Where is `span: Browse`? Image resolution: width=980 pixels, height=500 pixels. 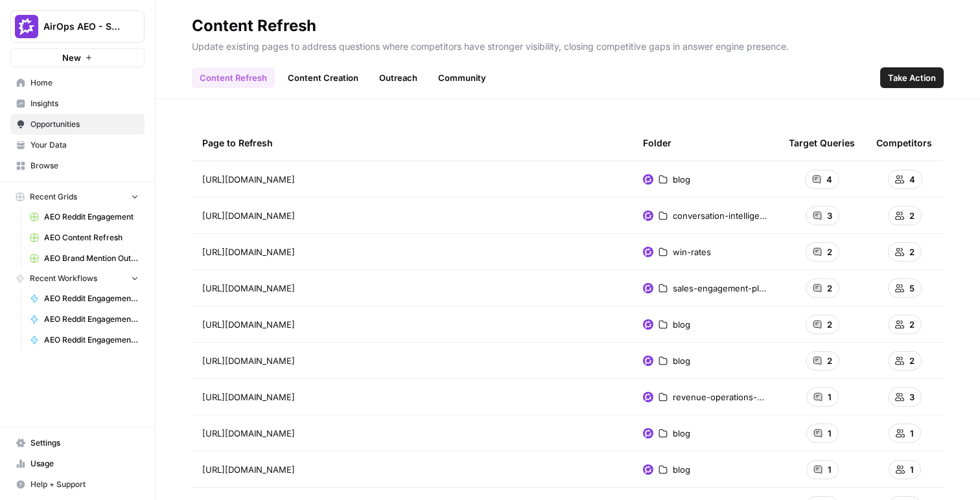 span: Browse is located at coordinates (84, 166).